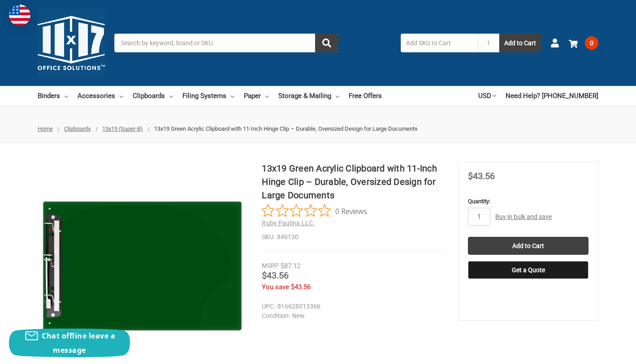 This screenshot has width=636, height=364. Describe the element at coordinates (79, 344) in the screenshot. I see `span: Chat offline leave a message` at that location.